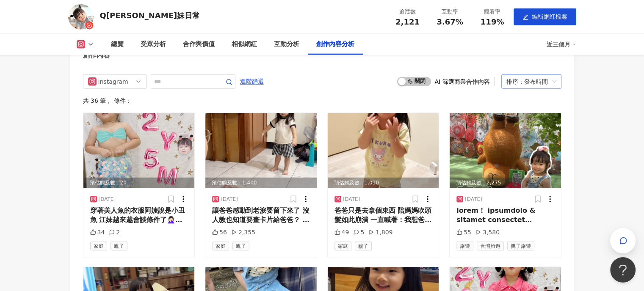  What do you see at coordinates (383, 183) in the screenshot?
I see `div: 預估觸及數：1,010` at bounding box center [383, 183].